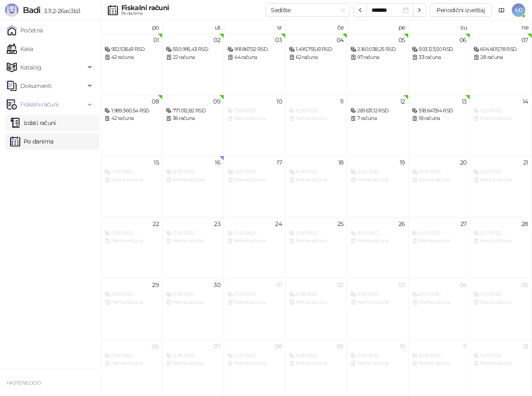  I want to click on td: 2025-09-21, so click(500, 187).